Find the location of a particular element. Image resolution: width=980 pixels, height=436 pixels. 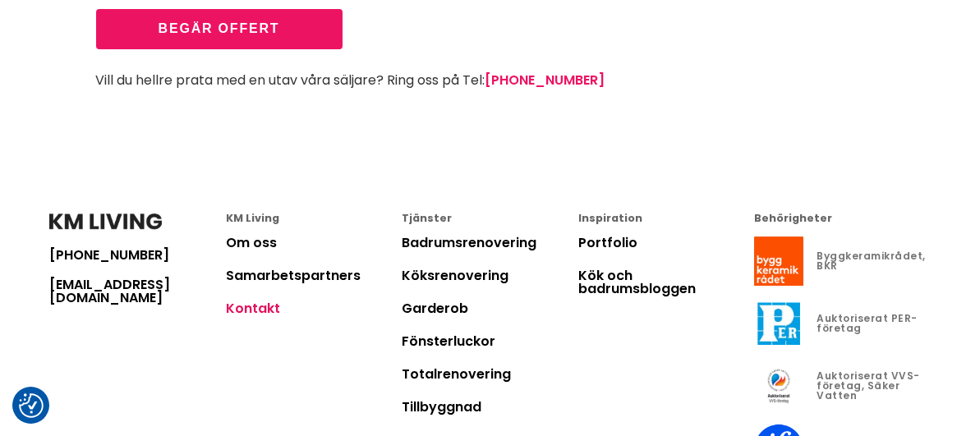

div: Tjänster is located at coordinates (490, 218).